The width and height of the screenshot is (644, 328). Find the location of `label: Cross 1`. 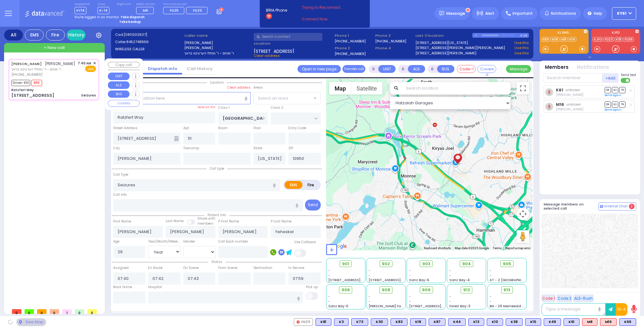

label: Cross 1 is located at coordinates (223, 108).